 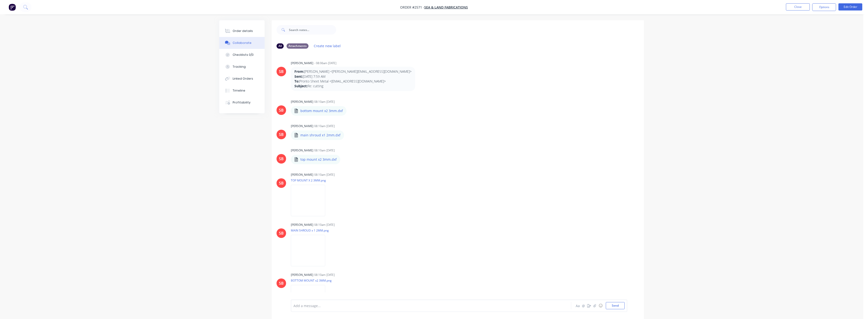 What do you see at coordinates (310, 230) in the screenshot?
I see `p: MAIN SHROUD x 1 2MM.png` at bounding box center [310, 230].